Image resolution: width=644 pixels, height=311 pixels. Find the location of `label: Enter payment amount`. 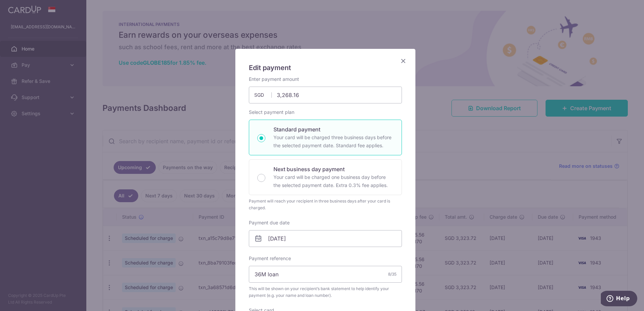

label: Enter payment amount is located at coordinates (274, 79).